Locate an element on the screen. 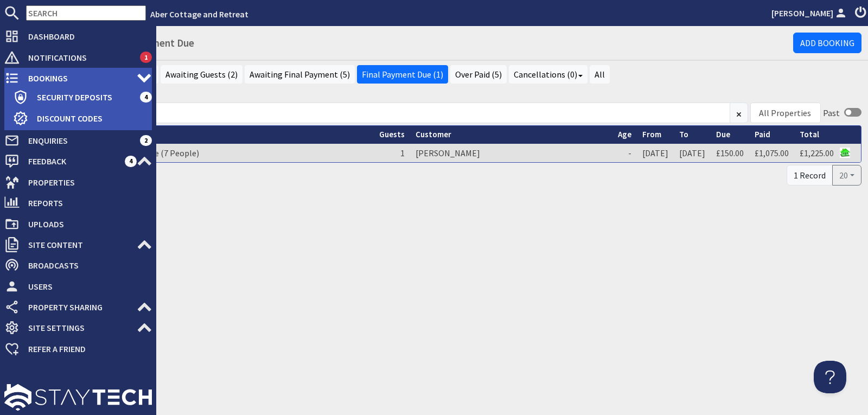 Image resolution: width=868 pixels, height=415 pixels. span: Notifications is located at coordinates (80, 57).